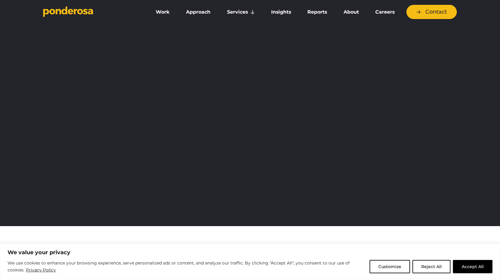 This screenshot has width=500, height=279. What do you see at coordinates (163, 12) in the screenshot?
I see `a: Work` at bounding box center [163, 12].